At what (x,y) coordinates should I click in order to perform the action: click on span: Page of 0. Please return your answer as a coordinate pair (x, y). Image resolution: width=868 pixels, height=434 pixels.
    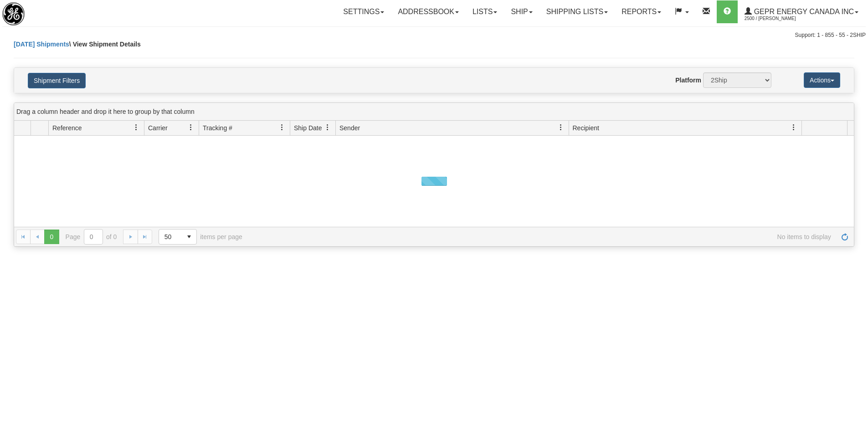
    Looking at the image, I should click on (91, 237).